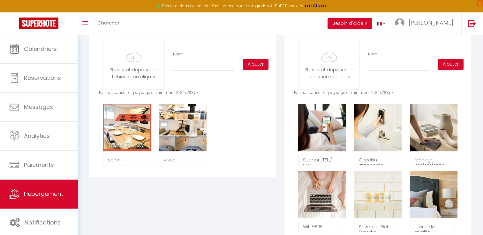 This screenshot has width=483, height=235. Describe the element at coordinates (40, 49) in the screenshot. I see `span: Calendriers` at that location.